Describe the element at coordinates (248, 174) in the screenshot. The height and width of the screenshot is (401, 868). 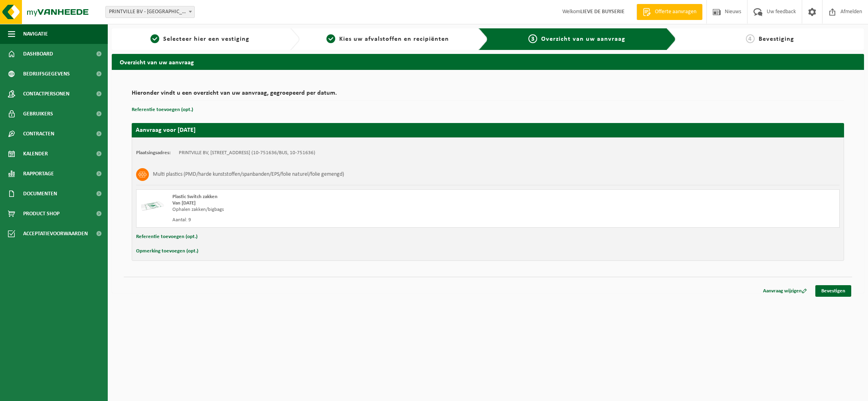
I see `h3: Multi plastics (PMD/harde kunststoffen/spanbanden/EPS/folie naturel/folie gemengd)` at that location.